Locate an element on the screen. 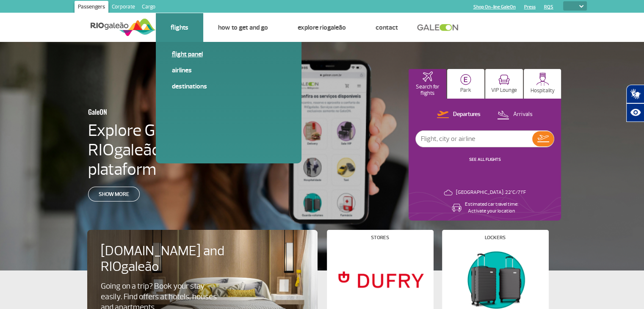 This screenshot has width=644, height=309. a: Flights is located at coordinates (180, 27).